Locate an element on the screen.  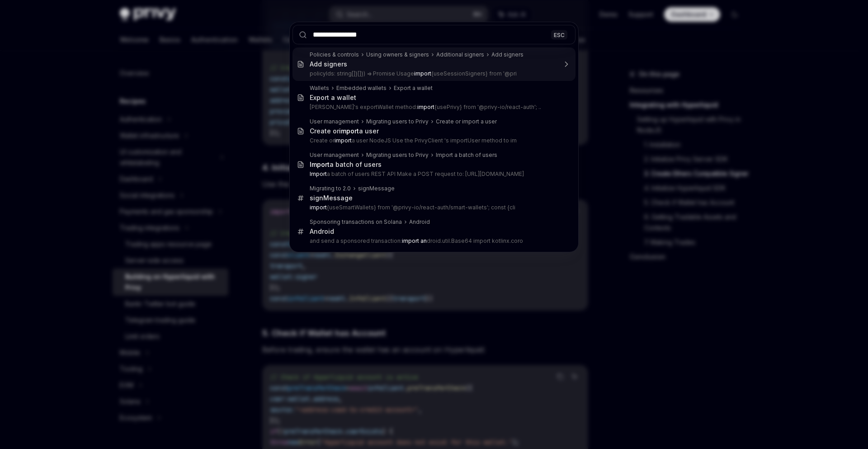
div: Create or import a user is located at coordinates (466, 122).